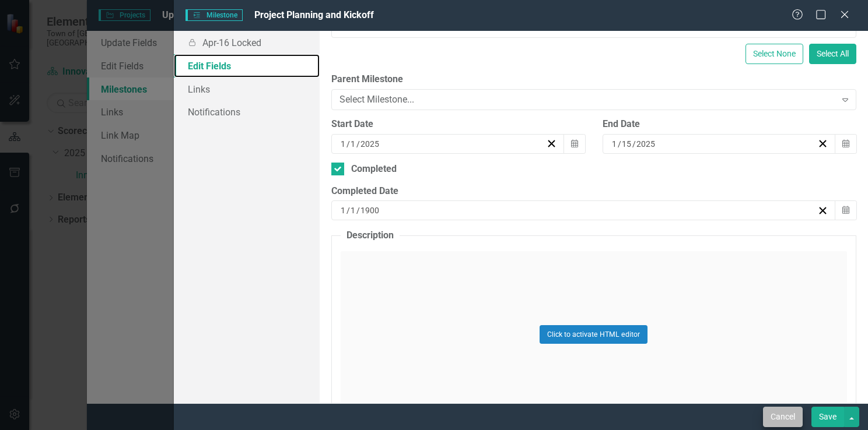 Image resolution: width=868 pixels, height=430 pixels. Describe the element at coordinates (369, 235) in the screenshot. I see `legend: Description` at that location.